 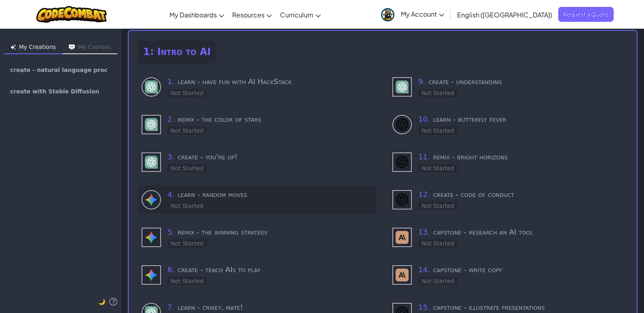 I want to click on span: 2 ., so click(x=171, y=119).